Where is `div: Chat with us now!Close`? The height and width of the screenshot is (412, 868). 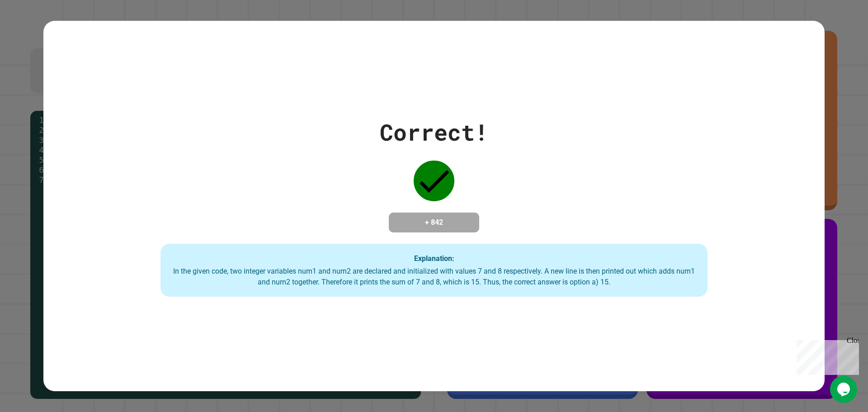
div: Chat with us now!Close is located at coordinates (33, 30).